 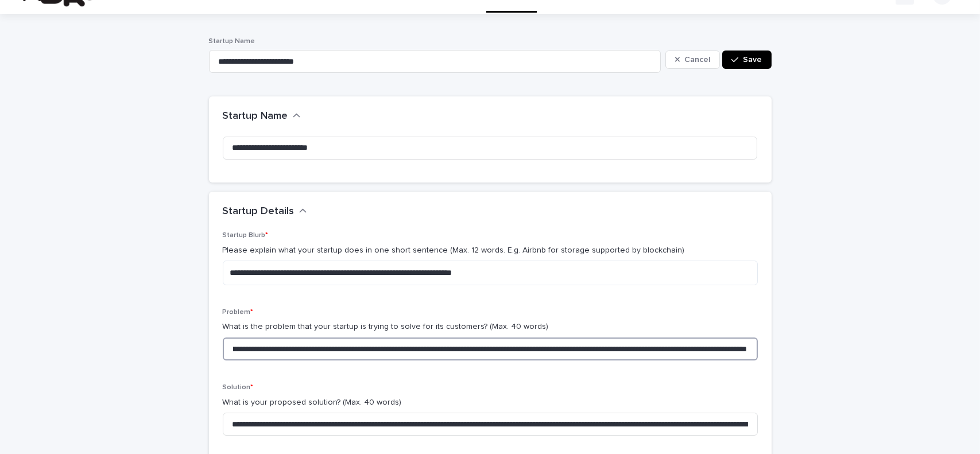 What do you see at coordinates (490, 250) in the screenshot?
I see `p: Please explain what your startup does in one short sentence (Max. 12 words. E.g. Airbnb for stora...` at bounding box center [490, 250].